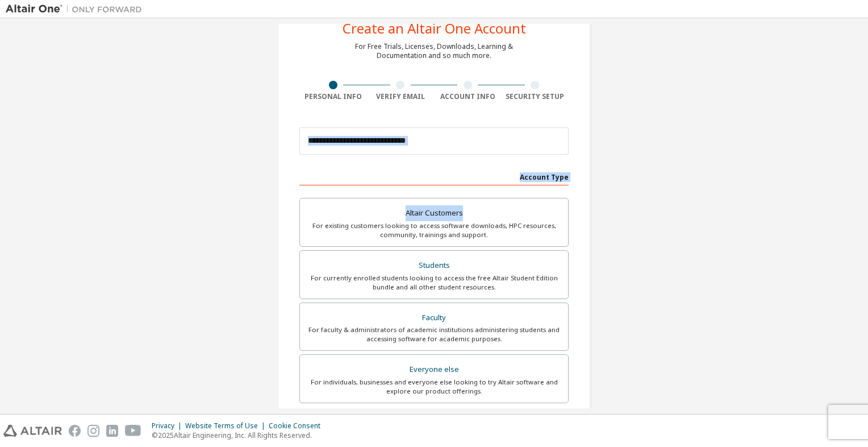  I want to click on div: Account Info, so click(468, 96).